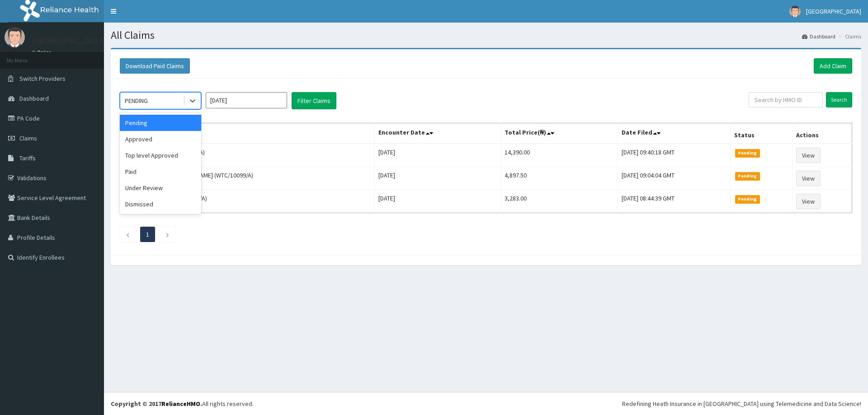  Describe the element at coordinates (136, 100) in the screenshot. I see `div: PENDING` at that location.